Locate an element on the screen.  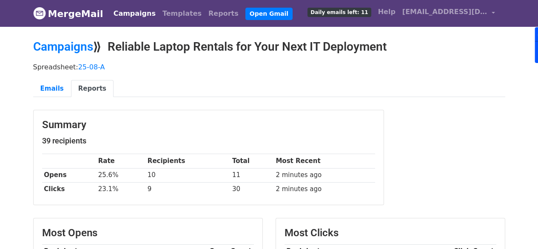
td: 10 is located at coordinates (187, 175).